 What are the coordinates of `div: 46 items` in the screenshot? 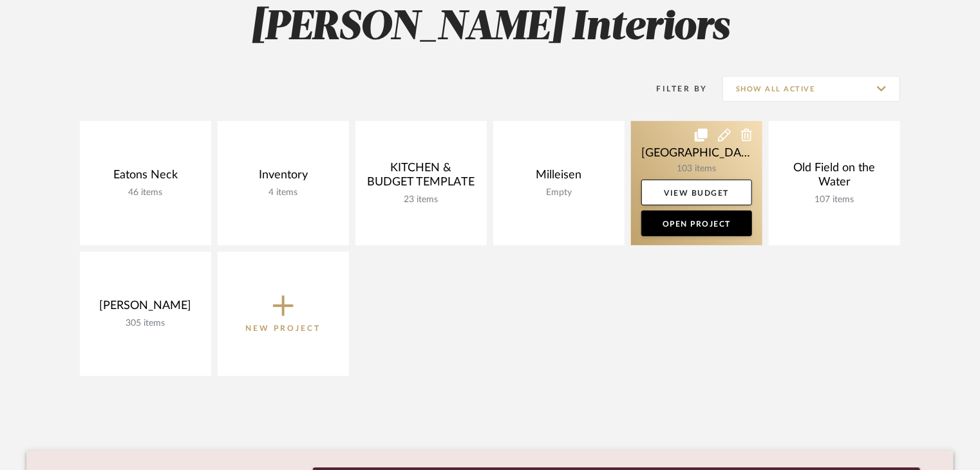 It's located at (146, 192).